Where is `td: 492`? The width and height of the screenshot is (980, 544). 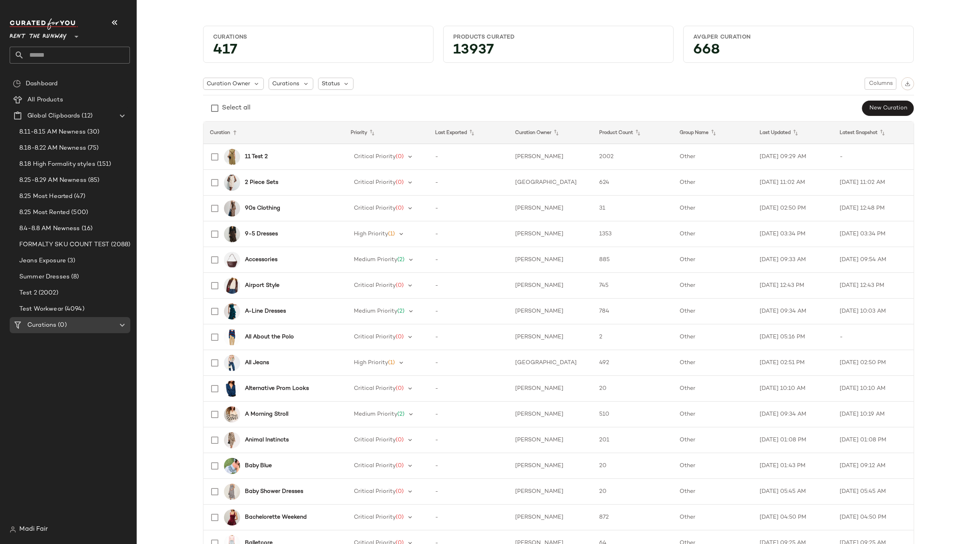 td: 492 is located at coordinates (633, 363).